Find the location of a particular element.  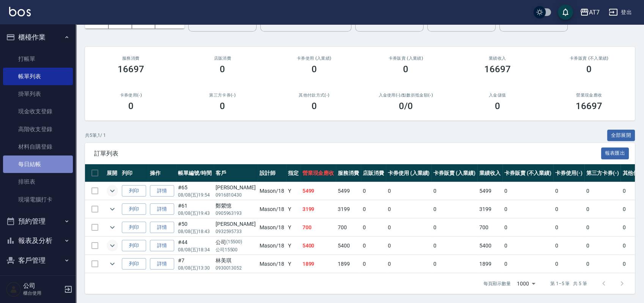

button: 預約管理 is located at coordinates (38, 221).